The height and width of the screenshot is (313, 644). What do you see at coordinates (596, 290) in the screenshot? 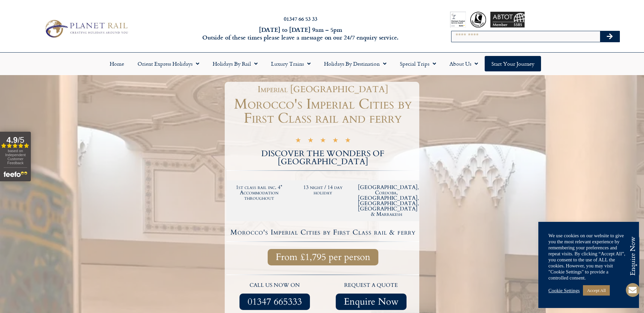
I see `a: Accept All` at bounding box center [596, 290].